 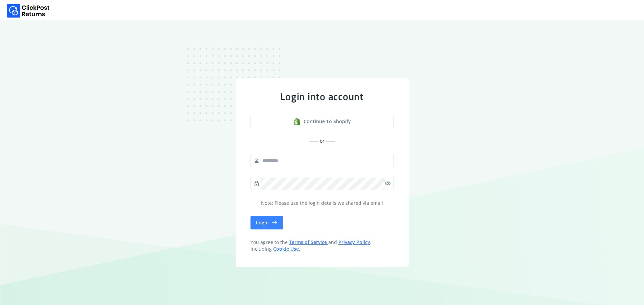 I want to click on button: Continue to shopify, so click(x=322, y=121).